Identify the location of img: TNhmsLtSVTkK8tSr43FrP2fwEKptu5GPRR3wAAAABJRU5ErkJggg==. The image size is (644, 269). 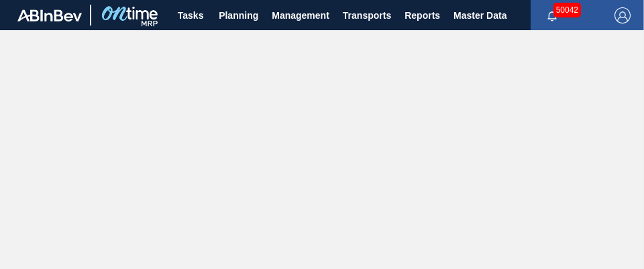
(50, 15).